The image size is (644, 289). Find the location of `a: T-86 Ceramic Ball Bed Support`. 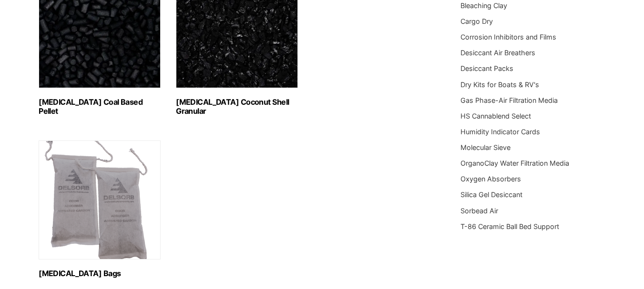

a: T-86 Ceramic Ball Bed Support is located at coordinates (510, 226).